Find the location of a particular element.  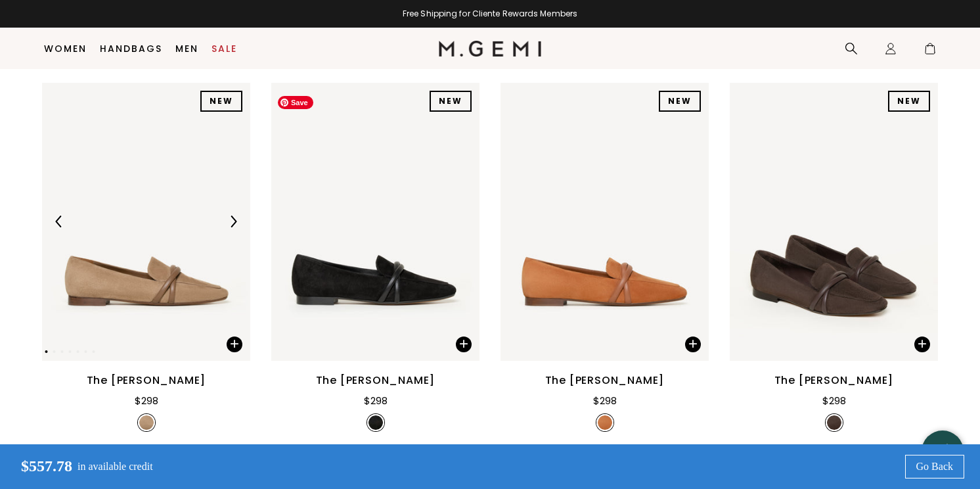

a: Men is located at coordinates (186, 48).